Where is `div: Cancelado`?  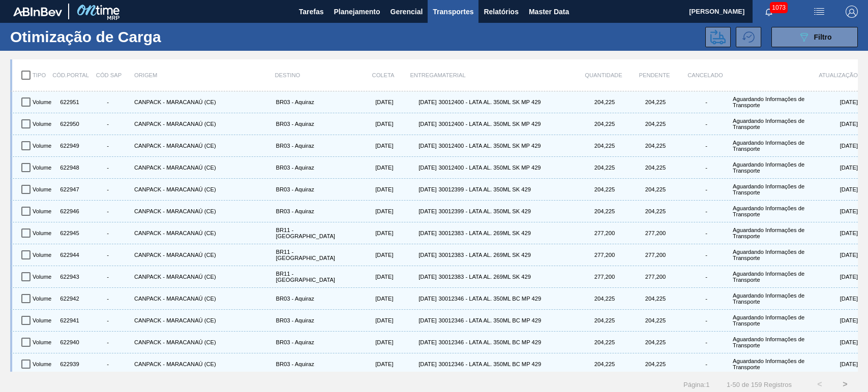
div: Cancelado is located at coordinates (705, 75).